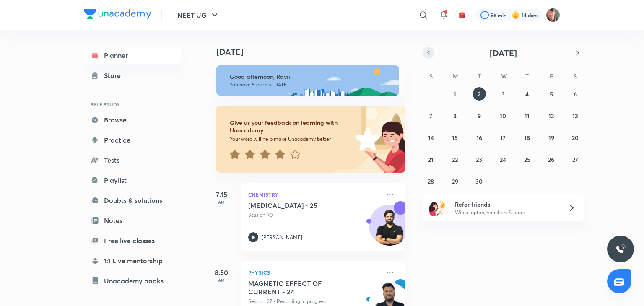 This screenshot has height=306, width=644. I want to click on abbr: September 8, 2025, so click(455, 116).